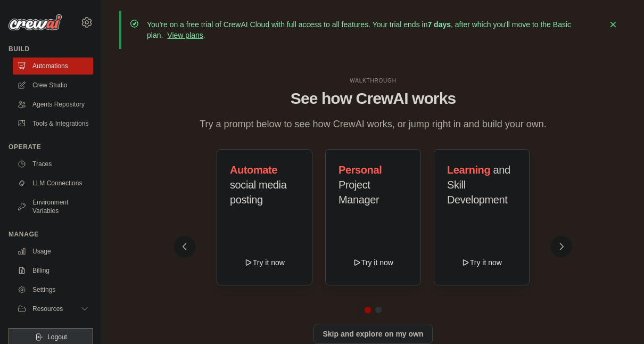 Image resolution: width=644 pixels, height=344 pixels. What do you see at coordinates (53, 85) in the screenshot?
I see `a: Crew Studio` at bounding box center [53, 85].